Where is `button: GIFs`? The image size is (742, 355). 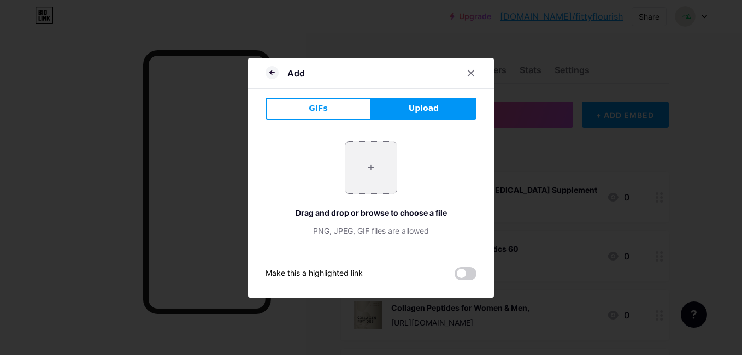 button: GIFs is located at coordinates (318, 109).